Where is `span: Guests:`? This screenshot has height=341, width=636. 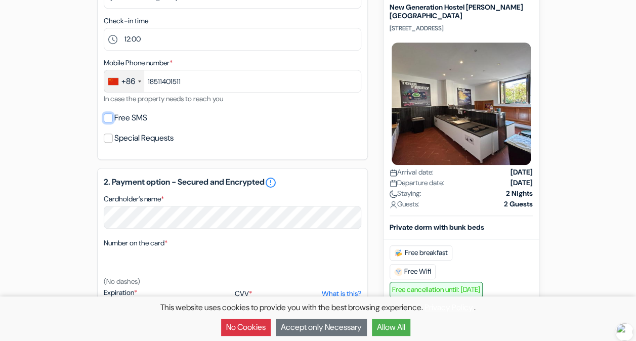 span: Guests: is located at coordinates (404, 203).